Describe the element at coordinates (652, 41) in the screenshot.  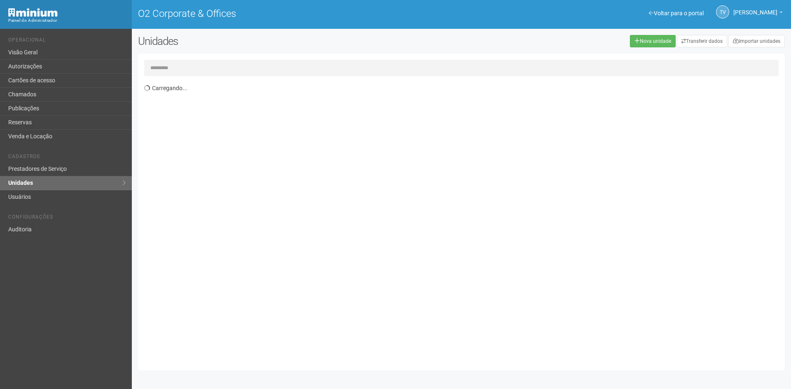
I see `a: Nova unidade` at that location.